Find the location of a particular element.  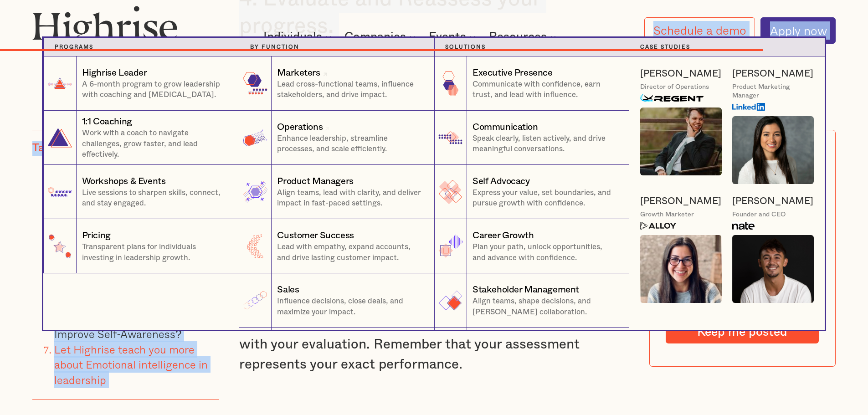

p: Express your value, set boundaries, and pursue growth with confidence. is located at coordinates (545, 198).